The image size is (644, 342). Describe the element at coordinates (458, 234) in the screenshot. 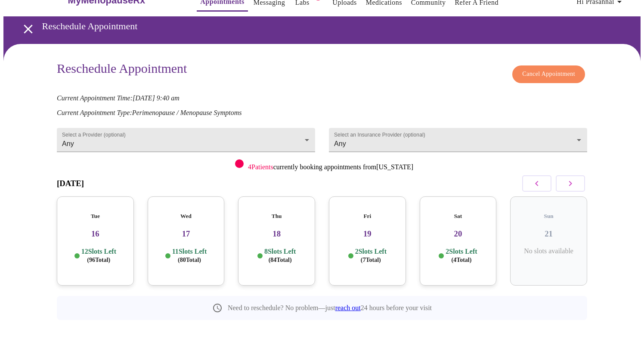

I see `h3: 20` at that location.